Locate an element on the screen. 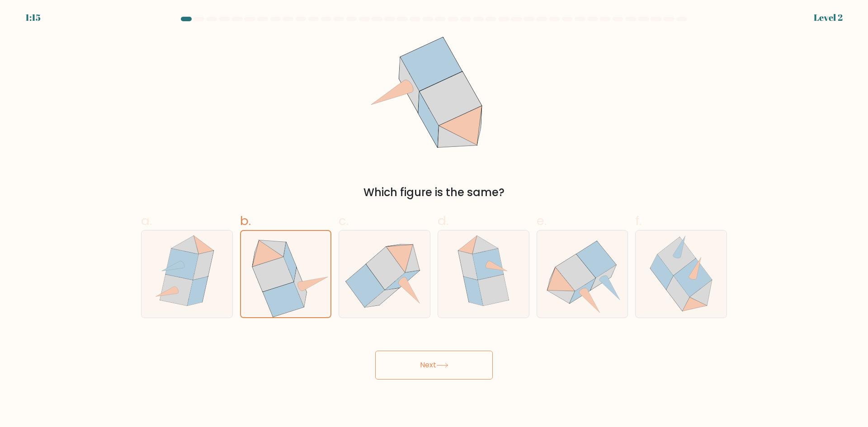 The width and height of the screenshot is (868, 427). span: a. is located at coordinates (146, 221).